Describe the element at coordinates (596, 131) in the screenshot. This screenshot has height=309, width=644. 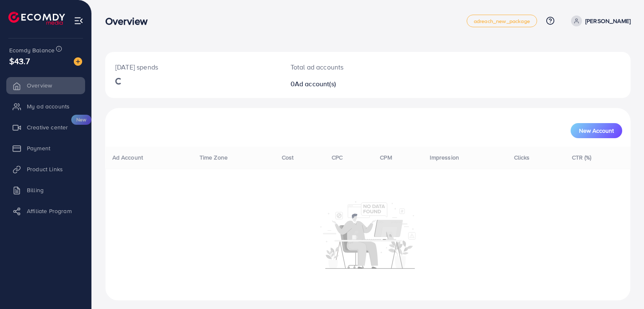
I see `button: New Account` at that location.